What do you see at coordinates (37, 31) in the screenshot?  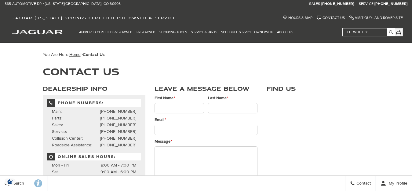 I see `a: jaguar` at bounding box center [37, 31].